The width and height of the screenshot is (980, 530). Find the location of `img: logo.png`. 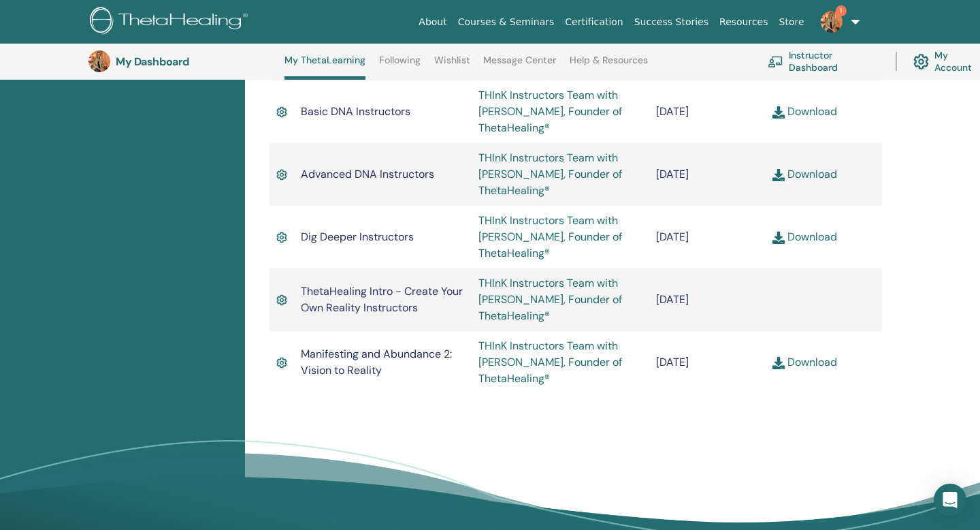

img: logo.png is located at coordinates (171, 21).